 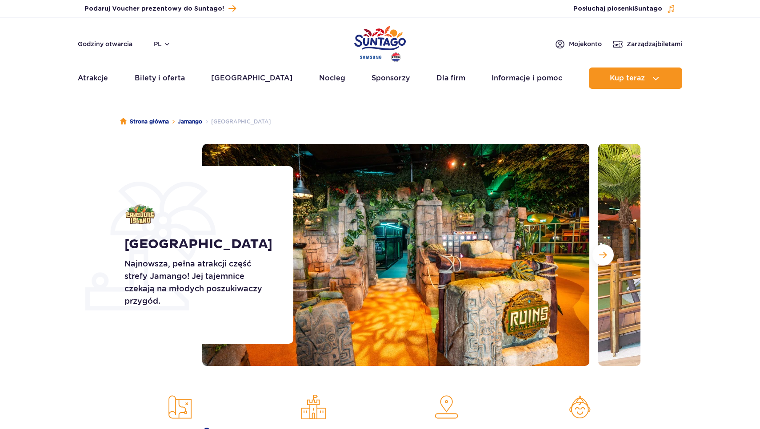 What do you see at coordinates (648, 9) in the screenshot?
I see `span: Suntago` at bounding box center [648, 9].